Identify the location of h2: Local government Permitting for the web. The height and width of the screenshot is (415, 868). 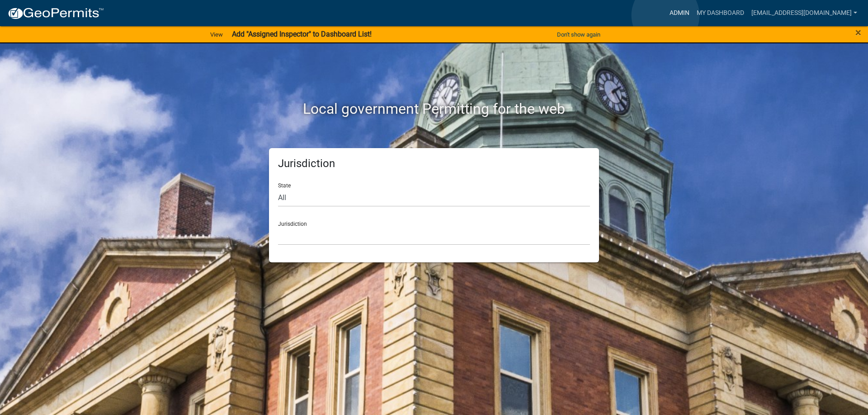
(434, 109).